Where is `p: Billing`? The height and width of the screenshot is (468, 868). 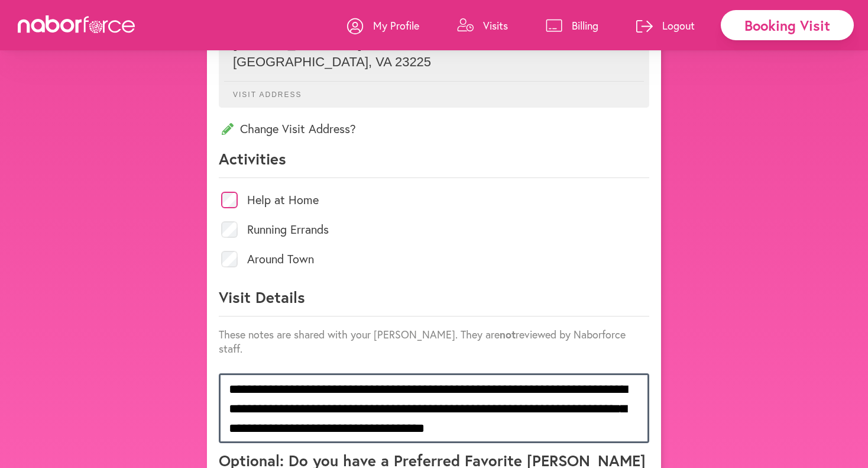 p: Billing is located at coordinates (585, 26).